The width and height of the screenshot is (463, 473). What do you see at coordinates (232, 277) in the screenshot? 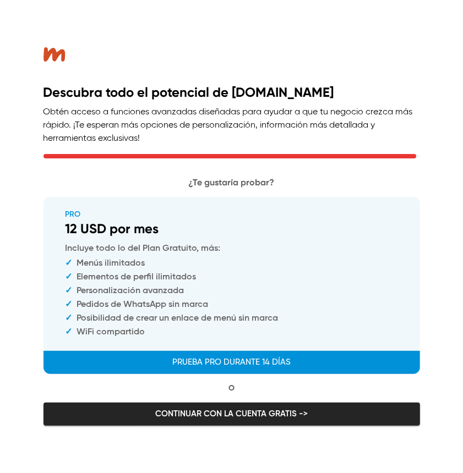
I see `p: Elementos de perfil ilimitados` at bounding box center [232, 277].